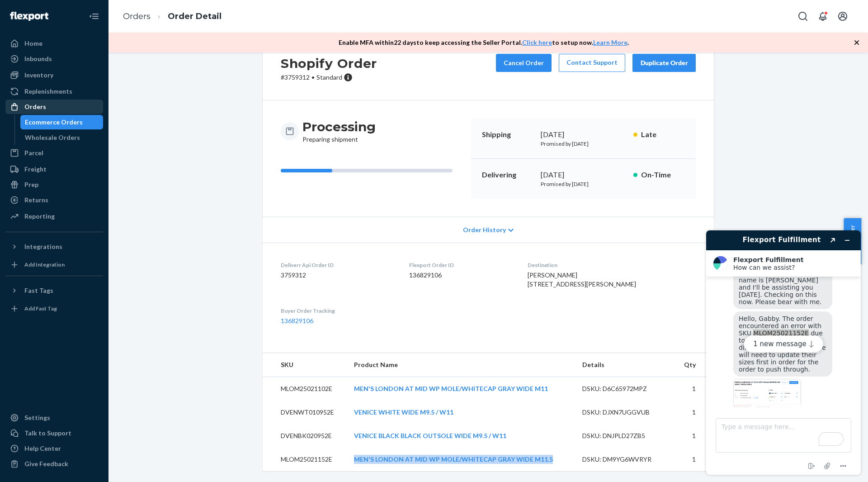  I want to click on p: # 3759312, so click(329, 77).